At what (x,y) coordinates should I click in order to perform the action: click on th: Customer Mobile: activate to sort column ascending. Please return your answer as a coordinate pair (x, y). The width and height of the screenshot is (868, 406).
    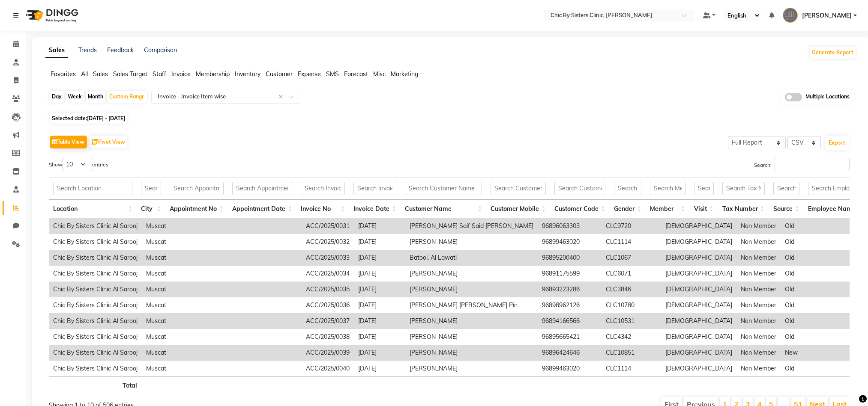
    Looking at the image, I should click on (518, 209).